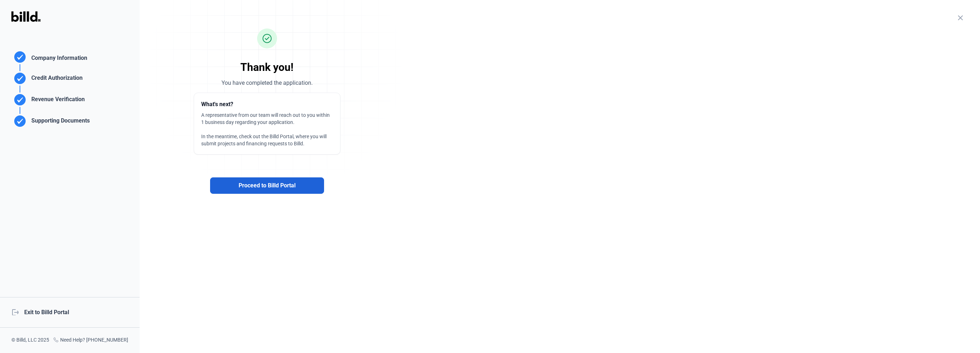 Image resolution: width=980 pixels, height=353 pixels. Describe the element at coordinates (59, 122) in the screenshot. I see `div: Supporting Documents` at that location.